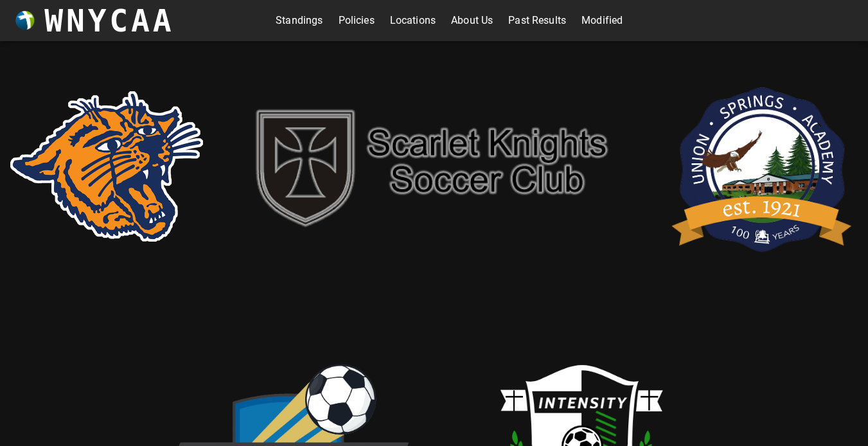 The width and height of the screenshot is (868, 446). Describe the element at coordinates (107, 166) in the screenshot. I see `img: rsd.png` at that location.